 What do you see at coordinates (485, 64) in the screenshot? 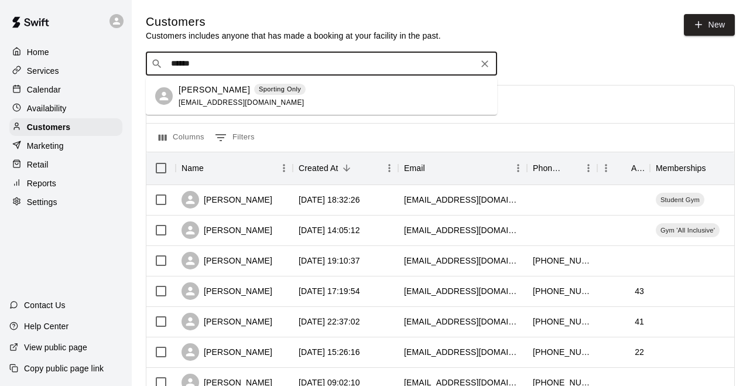
I see `button: Clear` at bounding box center [485, 64].